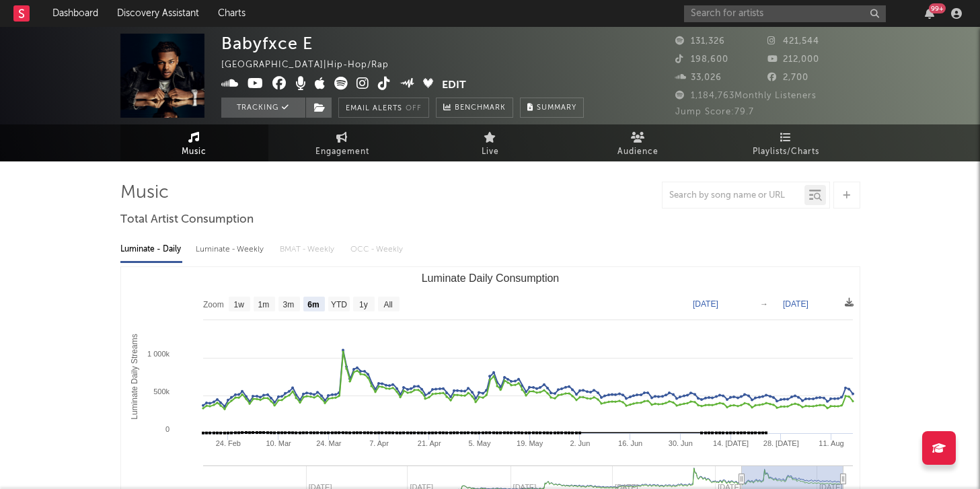 The height and width of the screenshot is (489, 980). Describe the element at coordinates (793, 41) in the screenshot. I see `span: 421,544` at that location.